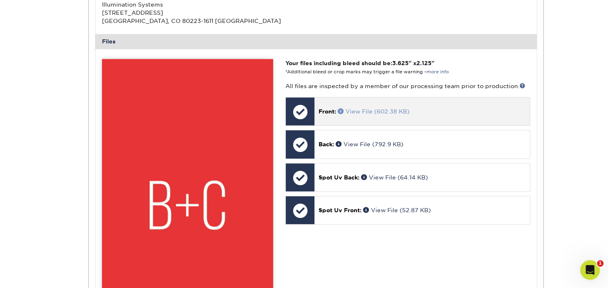 This screenshot has height=288, width=608. Describe the element at coordinates (339, 177) in the screenshot. I see `span: Spot Uv Back:` at that location.